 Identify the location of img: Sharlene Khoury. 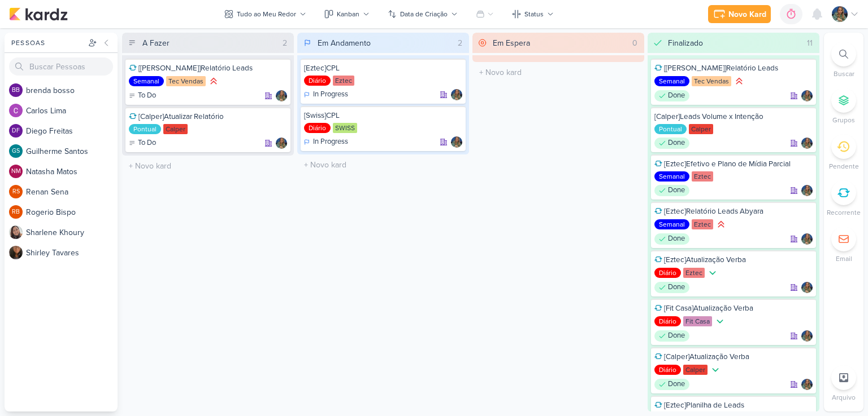
(16, 233).